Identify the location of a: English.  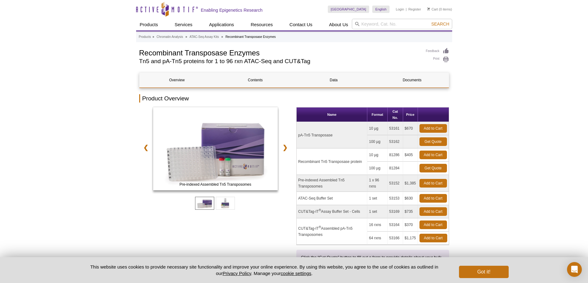
(381, 9).